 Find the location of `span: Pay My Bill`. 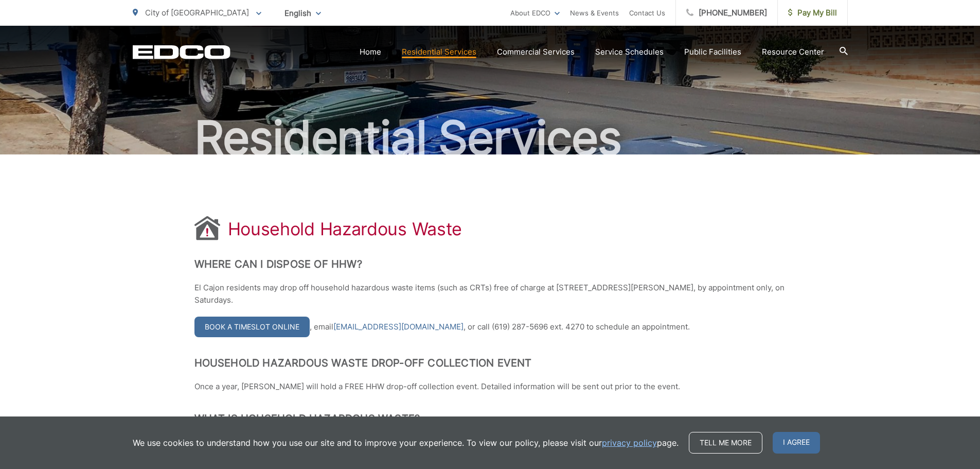

span: Pay My Bill is located at coordinates (812, 13).